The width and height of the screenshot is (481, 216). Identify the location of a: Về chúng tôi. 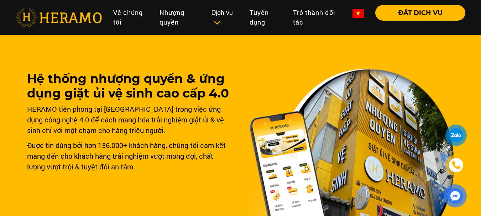
(131, 17).